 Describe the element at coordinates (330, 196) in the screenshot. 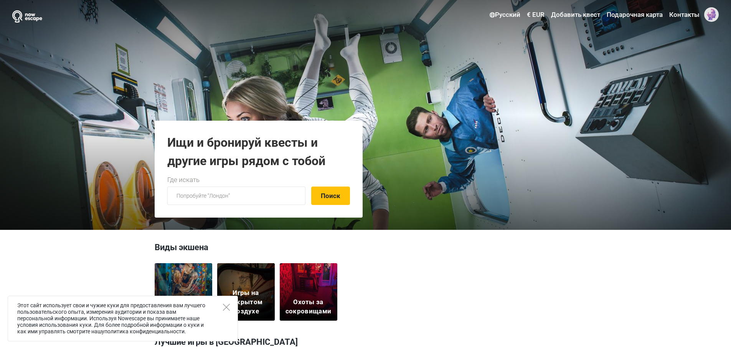

I see `button: Поиск` at that location.